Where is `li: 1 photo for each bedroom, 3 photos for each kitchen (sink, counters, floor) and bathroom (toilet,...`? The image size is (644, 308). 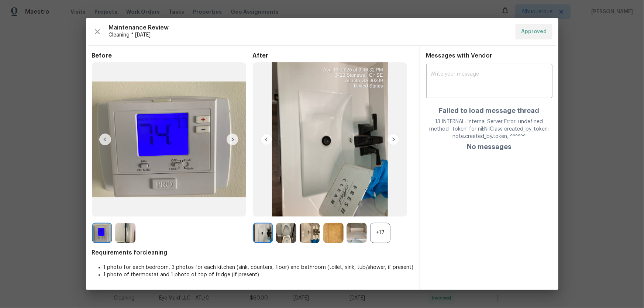 li: 1 photo for each bedroom, 3 photos for each kitchen (sink, counters, floor) and bathroom (toilet,... is located at coordinates (259, 267).